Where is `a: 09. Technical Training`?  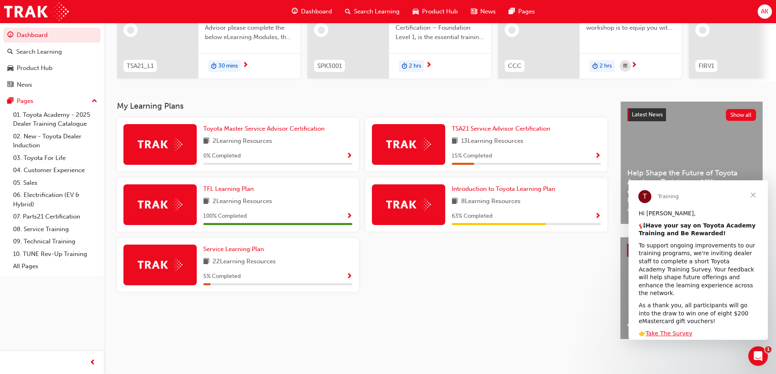
a: 09. Technical Training is located at coordinates (55, 242).